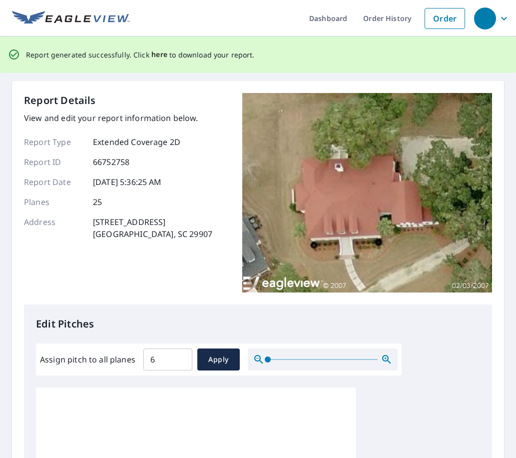 This screenshot has height=458, width=516. Describe the element at coordinates (111, 162) in the screenshot. I see `p: 66752758` at that location.